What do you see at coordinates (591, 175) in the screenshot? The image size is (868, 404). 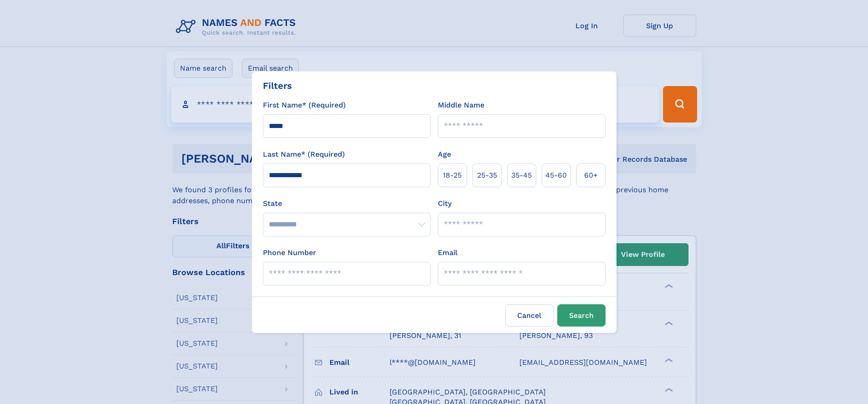 I see `span: 60+` at bounding box center [591, 175].